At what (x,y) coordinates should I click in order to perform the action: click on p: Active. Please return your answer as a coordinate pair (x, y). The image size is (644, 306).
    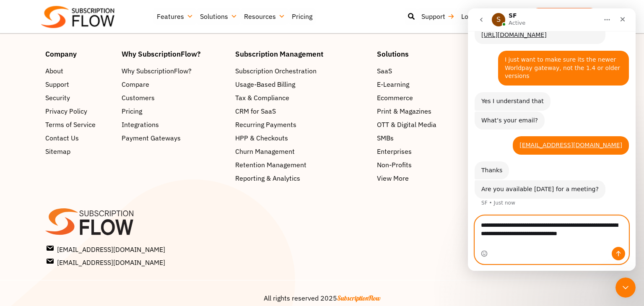
    Looking at the image, I should click on (49, 15).